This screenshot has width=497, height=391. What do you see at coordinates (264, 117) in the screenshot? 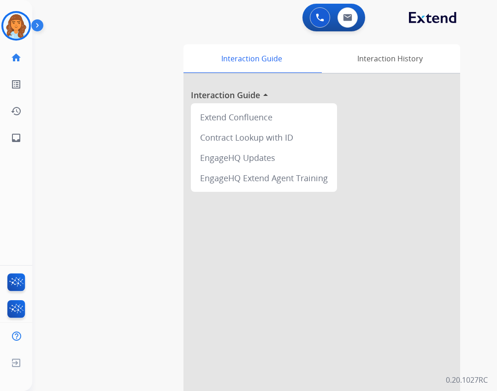
I see `div: Extend Confluence` at bounding box center [264, 117].